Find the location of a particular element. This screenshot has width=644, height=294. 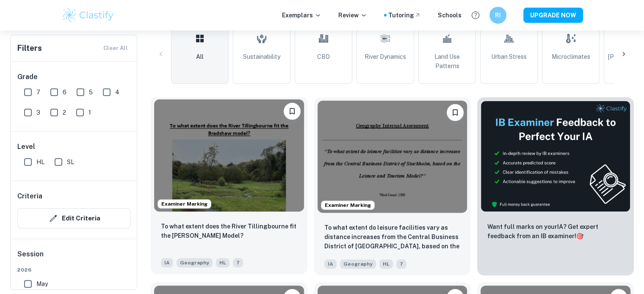

h6: Session is located at coordinates (74, 258).